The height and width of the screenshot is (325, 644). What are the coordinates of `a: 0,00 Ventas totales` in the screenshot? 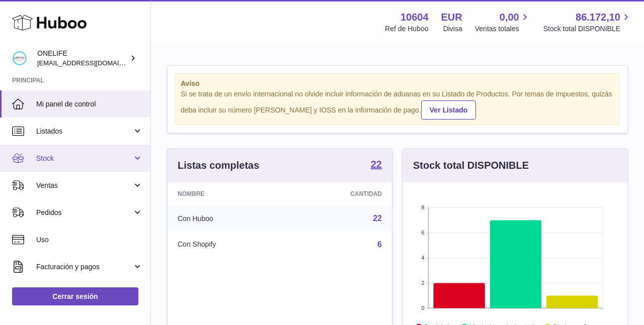 It's located at (502, 22).